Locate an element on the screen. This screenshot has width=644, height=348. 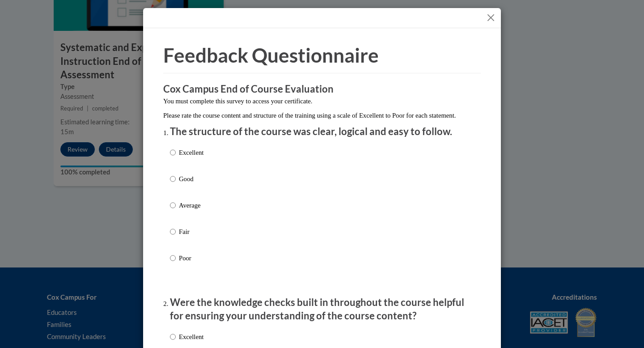
p: Were the knowledge checks built in throughout the course helpful for ensuring your understanding ... is located at coordinates (322, 310).